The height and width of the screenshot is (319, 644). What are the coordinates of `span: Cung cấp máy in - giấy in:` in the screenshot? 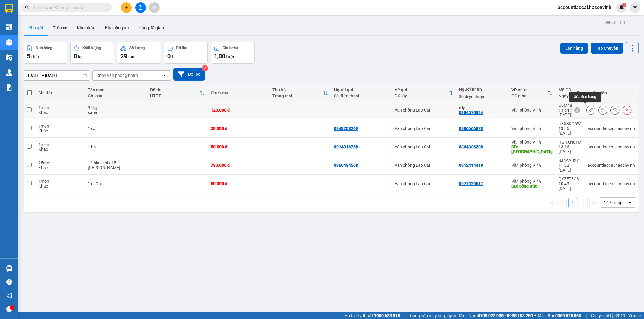 It's located at (433, 316).